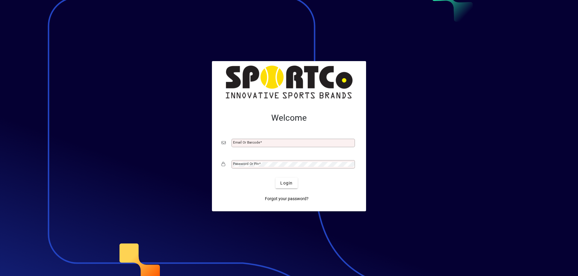 The image size is (578, 276). I want to click on span: Forgot your password?, so click(287, 199).